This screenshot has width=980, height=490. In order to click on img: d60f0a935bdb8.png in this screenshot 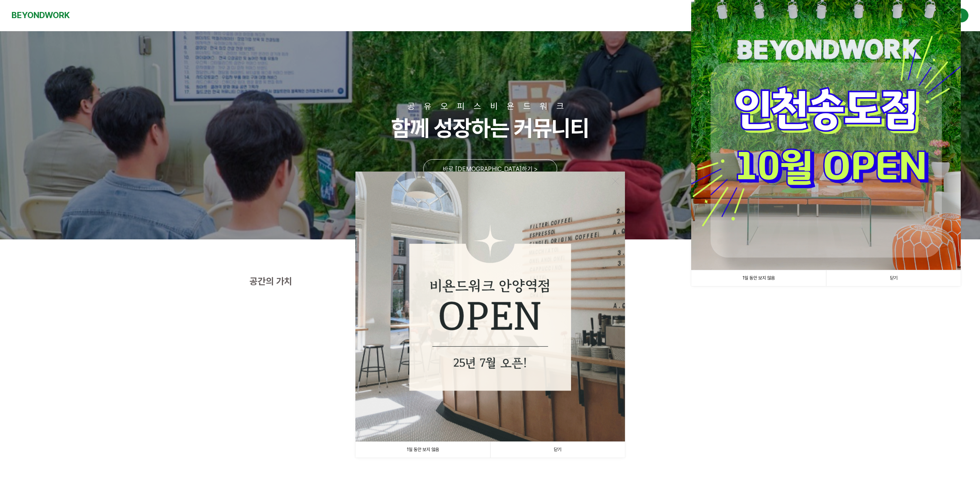, I will do `click(490, 307)`.